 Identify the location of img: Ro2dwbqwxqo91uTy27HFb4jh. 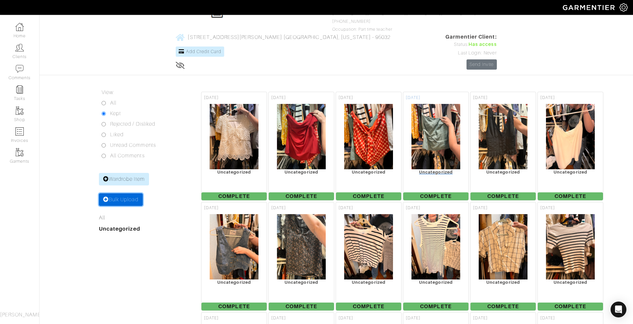
(503, 247).